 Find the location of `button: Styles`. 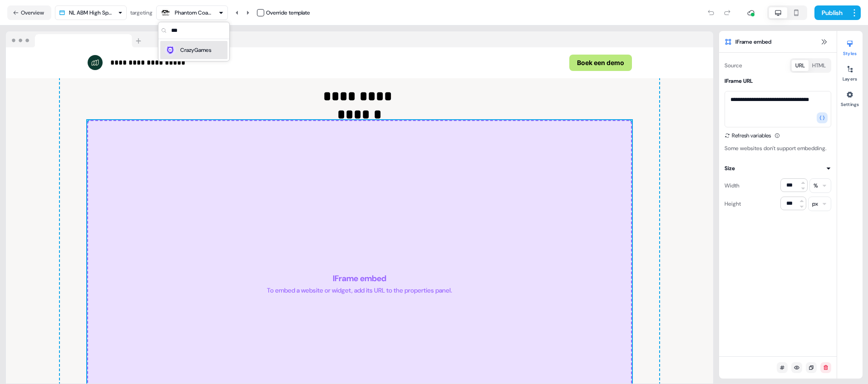

button: Styles is located at coordinates (850, 46).